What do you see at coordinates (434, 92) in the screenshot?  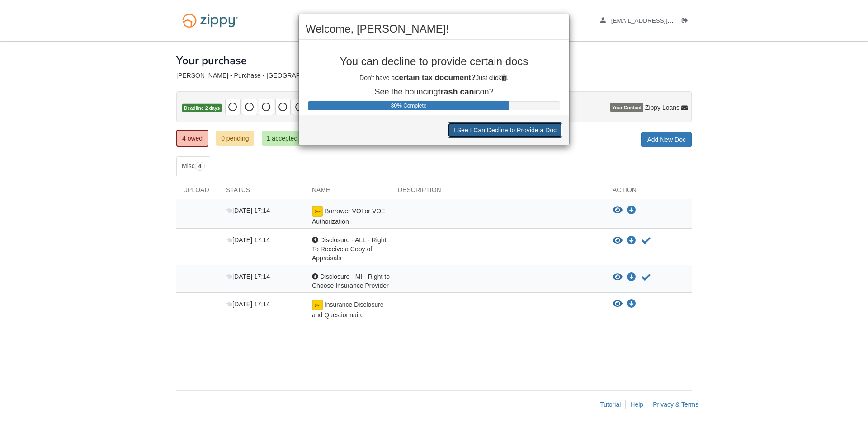 I see `p: See the bouncing icon?` at bounding box center [434, 92].